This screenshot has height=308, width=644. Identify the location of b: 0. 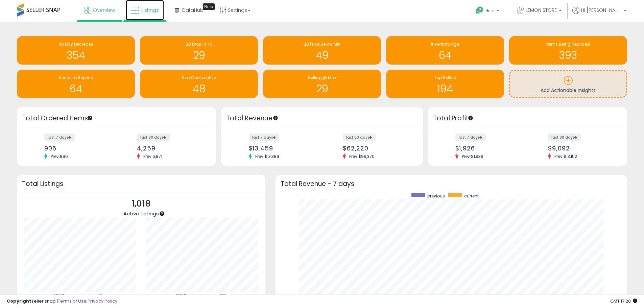
(100, 296).